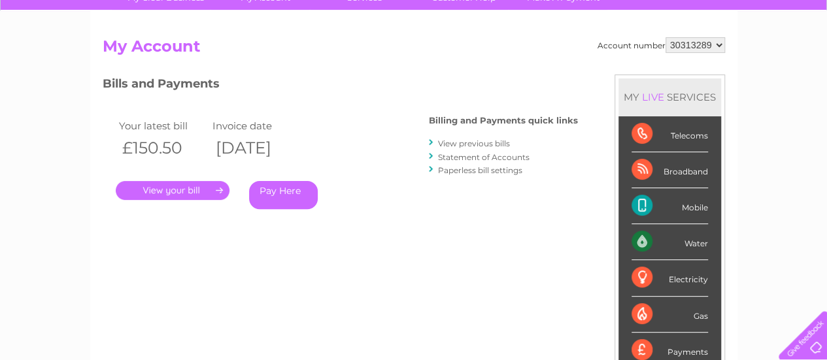 This screenshot has width=827, height=360. Describe the element at coordinates (283, 195) in the screenshot. I see `a: Pay Here` at that location.